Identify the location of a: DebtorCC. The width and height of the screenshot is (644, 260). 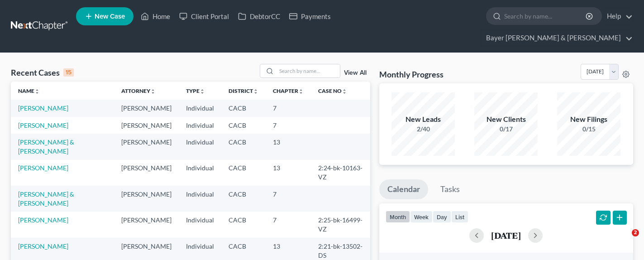
(259, 16).